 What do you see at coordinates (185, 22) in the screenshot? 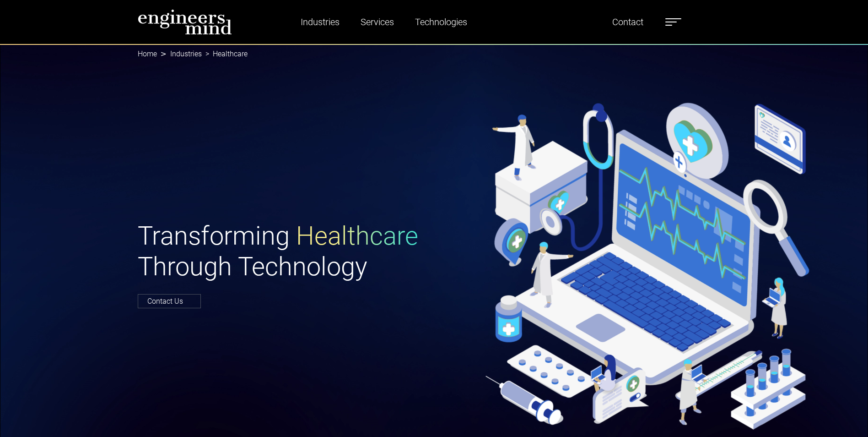
I see `img: logo` at bounding box center [185, 22].